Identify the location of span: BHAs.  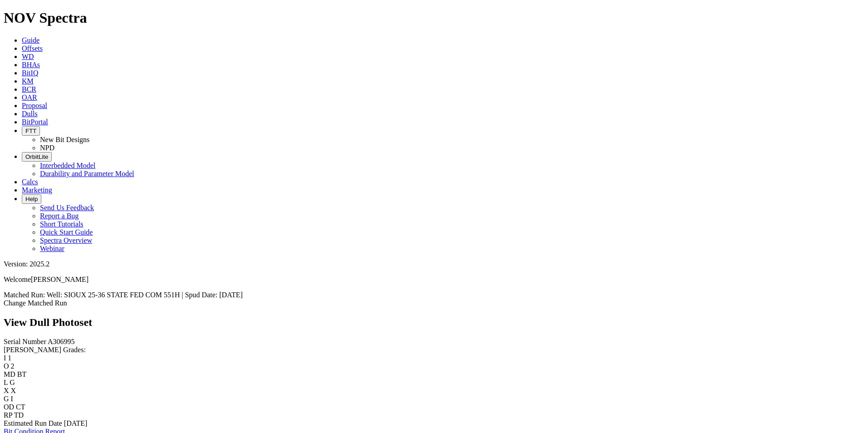
(31, 64).